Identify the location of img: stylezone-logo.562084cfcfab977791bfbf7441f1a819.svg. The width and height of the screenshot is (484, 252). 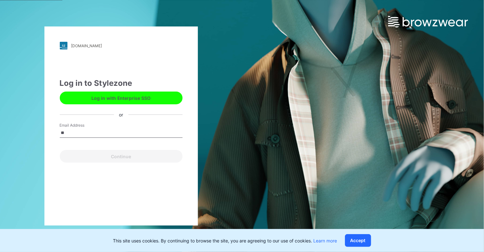
(64, 46).